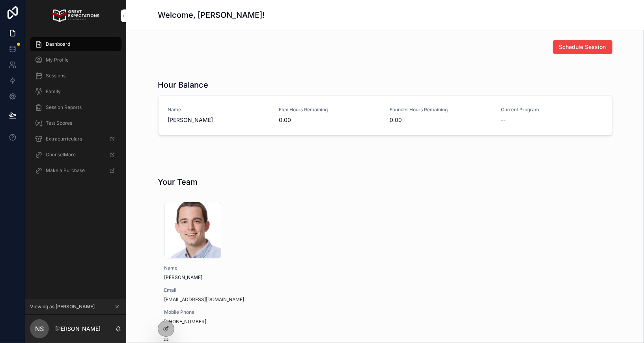 This screenshot has width=644, height=343. I want to click on a: Family, so click(76, 91).